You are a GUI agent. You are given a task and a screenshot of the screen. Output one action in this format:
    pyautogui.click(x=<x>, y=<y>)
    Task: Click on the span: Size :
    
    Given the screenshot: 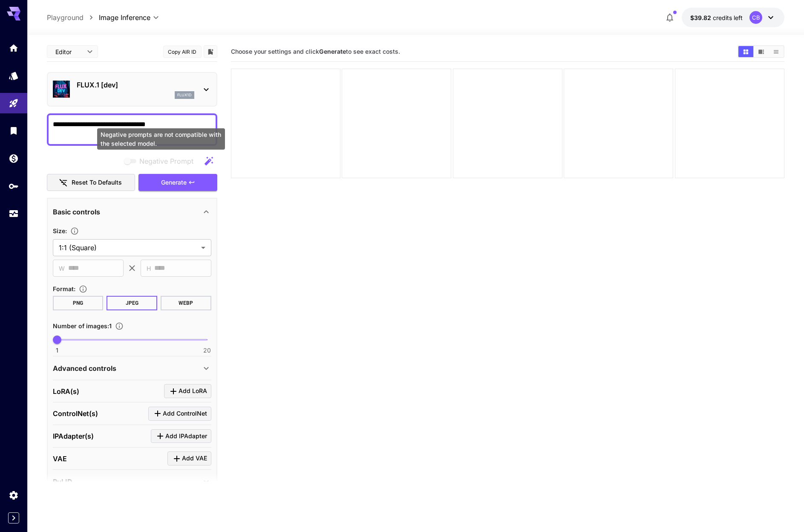 What is the action you would take?
    pyautogui.click(x=60, y=230)
    